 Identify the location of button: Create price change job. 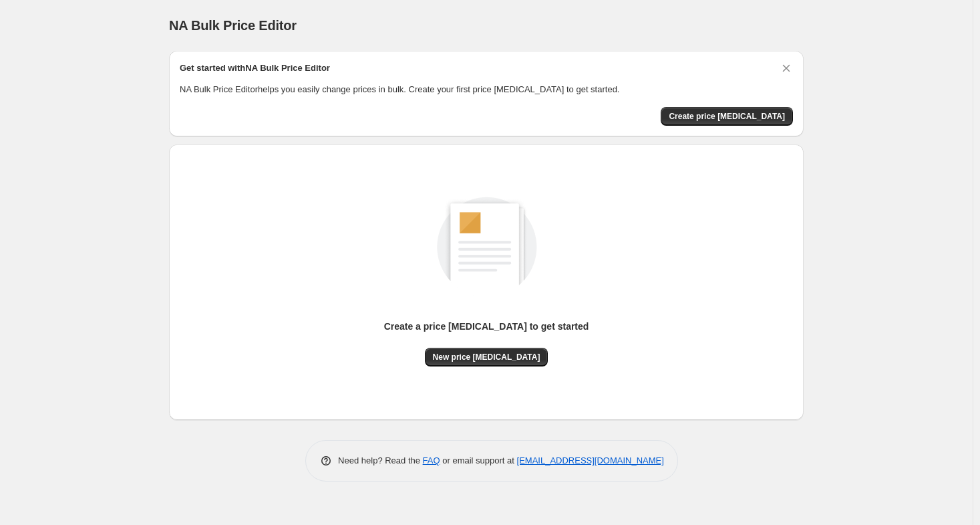
(727, 116).